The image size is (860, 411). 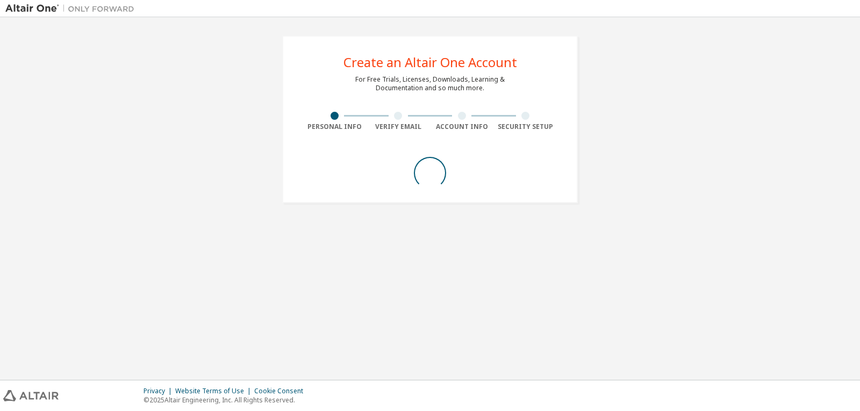 I want to click on div: Verify Email, so click(x=398, y=127).